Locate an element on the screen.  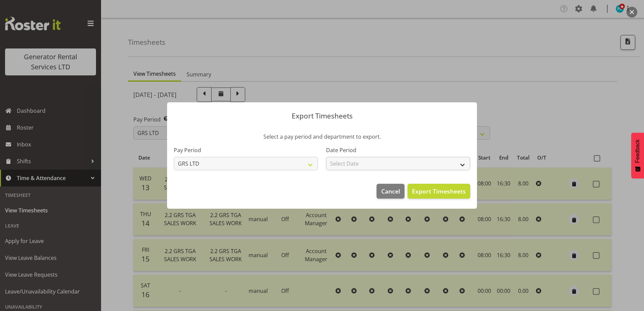
label: Date Period is located at coordinates (398, 150).